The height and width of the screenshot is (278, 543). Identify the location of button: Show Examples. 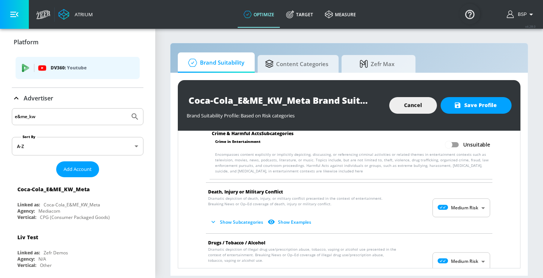
(290, 222).